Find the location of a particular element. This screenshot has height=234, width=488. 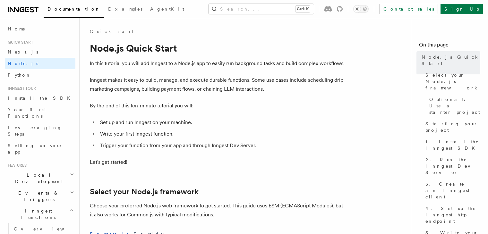

button: Inngest Functions is located at coordinates (40, 214).